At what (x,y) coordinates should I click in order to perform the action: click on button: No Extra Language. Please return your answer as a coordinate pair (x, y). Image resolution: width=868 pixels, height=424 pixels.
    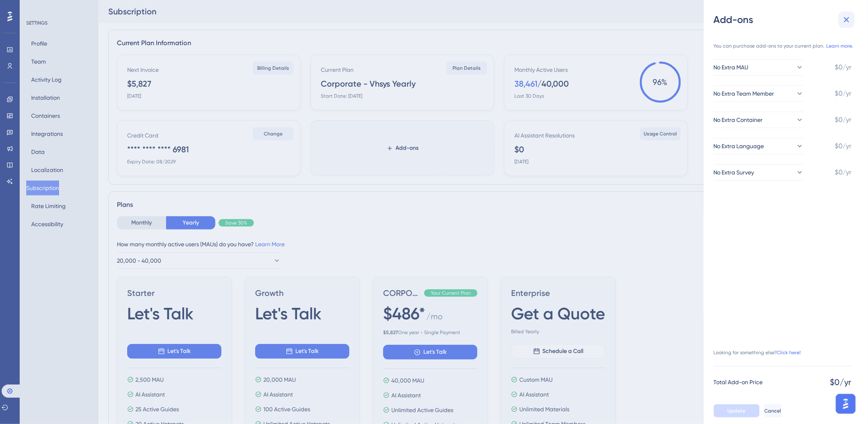
    Looking at the image, I should click on (759, 146).